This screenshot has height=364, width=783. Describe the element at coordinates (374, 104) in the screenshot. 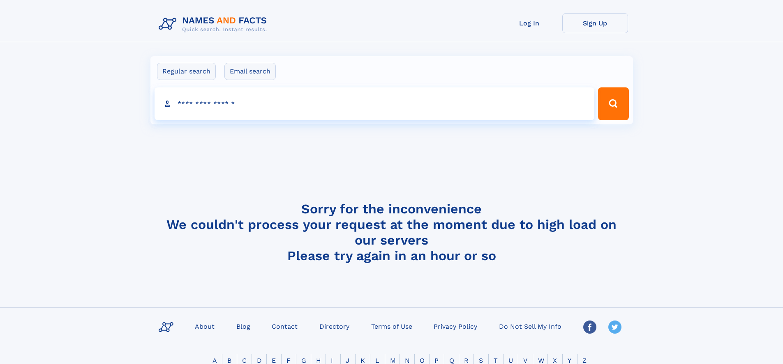

I see `input: search input` at that location.